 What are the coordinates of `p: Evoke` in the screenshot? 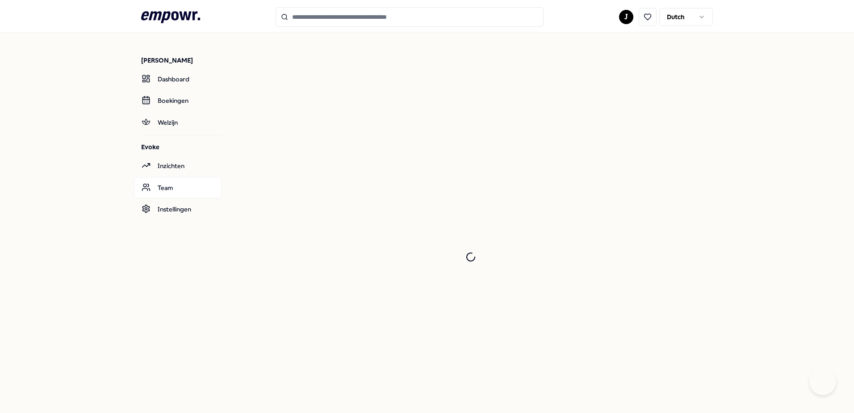 It's located at (181, 147).